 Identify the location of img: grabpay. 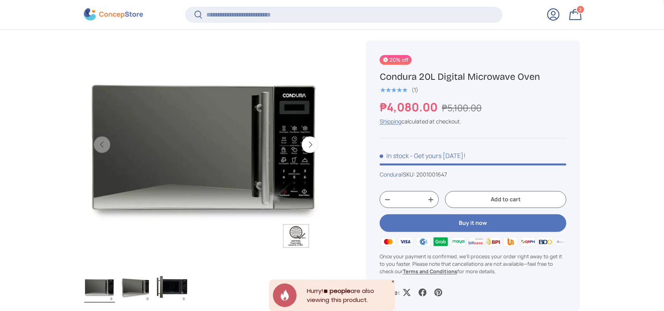
(440, 242).